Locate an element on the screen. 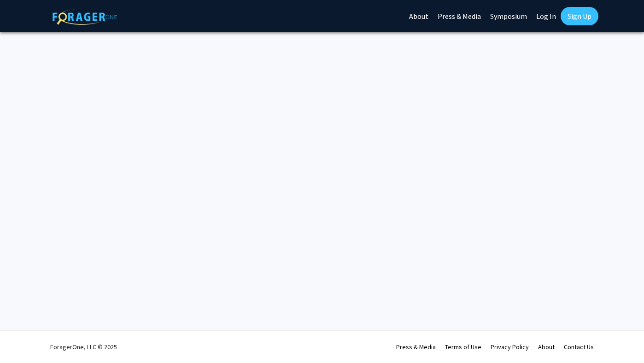 This screenshot has height=363, width=644. a: Terms of Use is located at coordinates (463, 347).